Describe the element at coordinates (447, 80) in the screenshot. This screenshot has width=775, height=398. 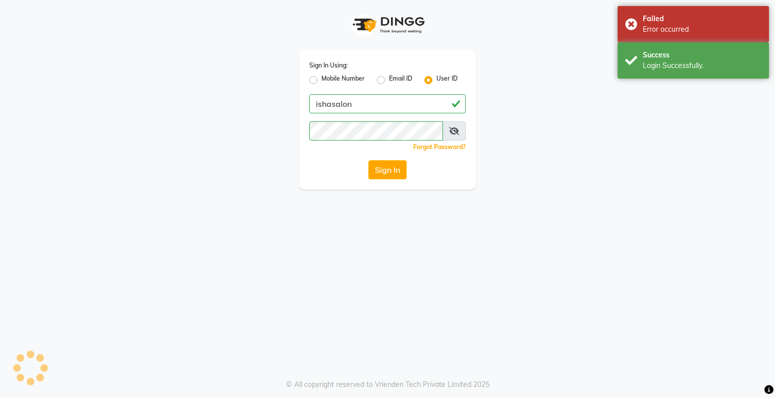
I see `label: User ID` at that location.